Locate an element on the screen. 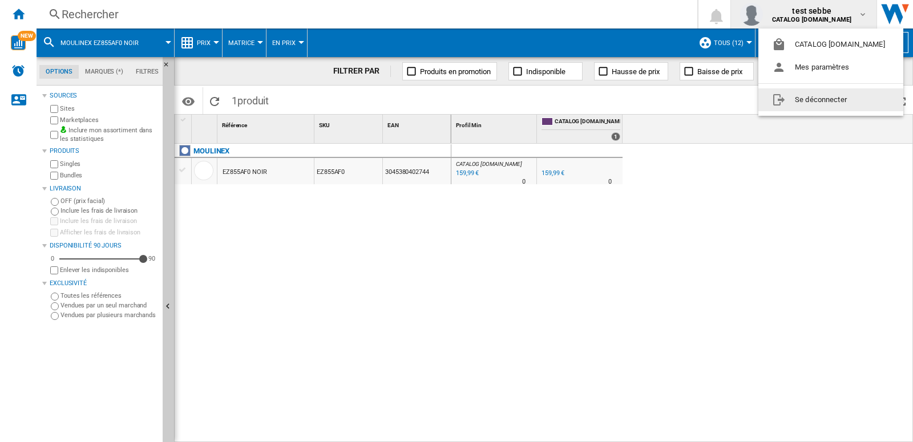 This screenshot has width=913, height=442. button: Se déconnecter is located at coordinates (831, 100).